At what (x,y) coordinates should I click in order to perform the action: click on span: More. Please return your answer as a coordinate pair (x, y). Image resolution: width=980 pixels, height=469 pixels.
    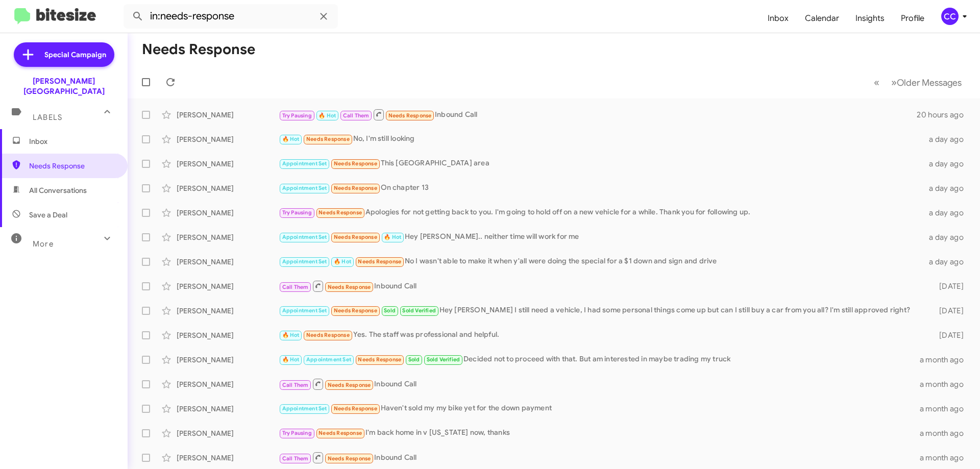
    Looking at the image, I should click on (43, 244).